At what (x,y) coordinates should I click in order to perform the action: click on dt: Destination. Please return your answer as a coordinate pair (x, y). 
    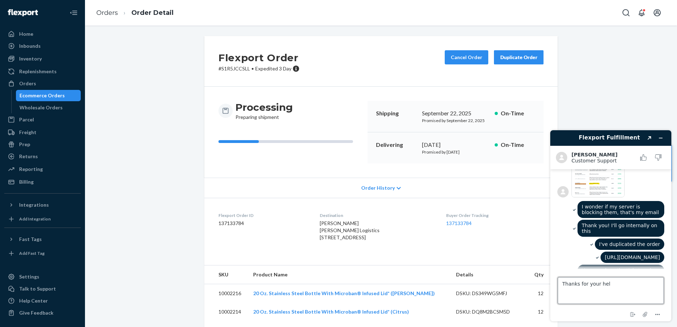
    Looking at the image, I should click on (377, 215).